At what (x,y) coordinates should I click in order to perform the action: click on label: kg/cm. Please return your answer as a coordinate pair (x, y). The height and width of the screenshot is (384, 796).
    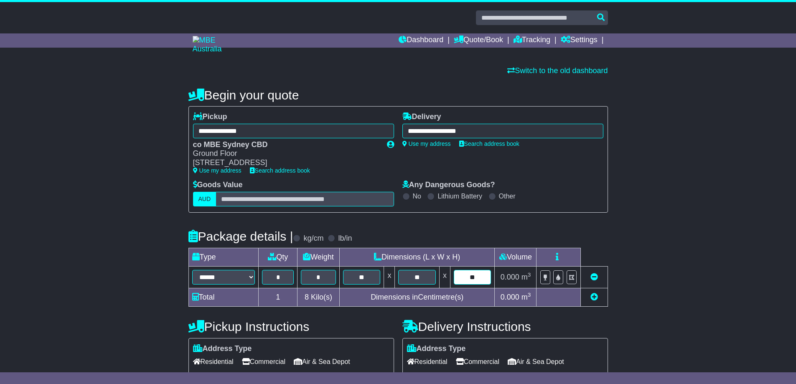
    Looking at the image, I should click on (314, 239).